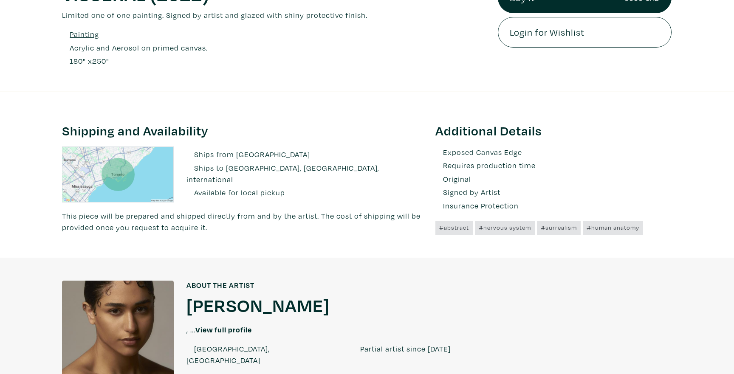 The image size is (734, 374). I want to click on a: #nervous system, so click(504, 228).